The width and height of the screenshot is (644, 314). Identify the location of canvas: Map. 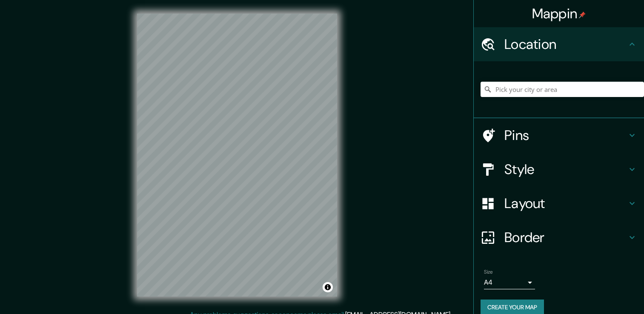
(237, 155).